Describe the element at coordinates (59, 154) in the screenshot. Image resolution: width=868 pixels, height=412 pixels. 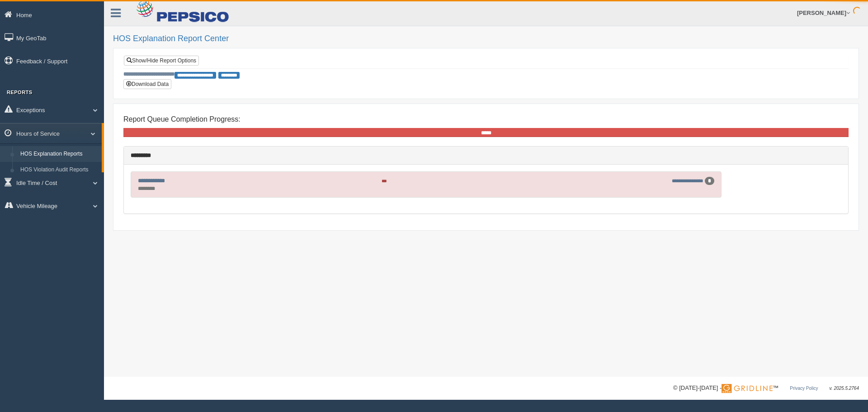
I see `a: HOS Explanation Reports` at that location.